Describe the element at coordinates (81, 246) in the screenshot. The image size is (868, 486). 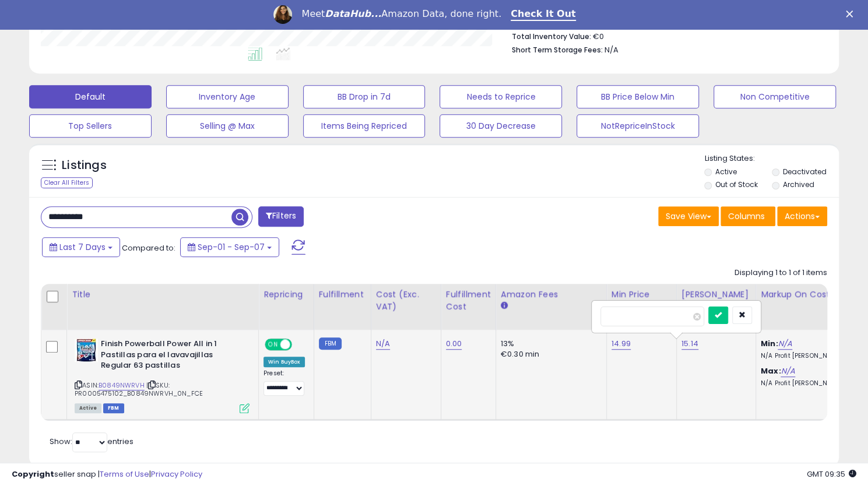
I see `button: Last 7 Days` at that location.